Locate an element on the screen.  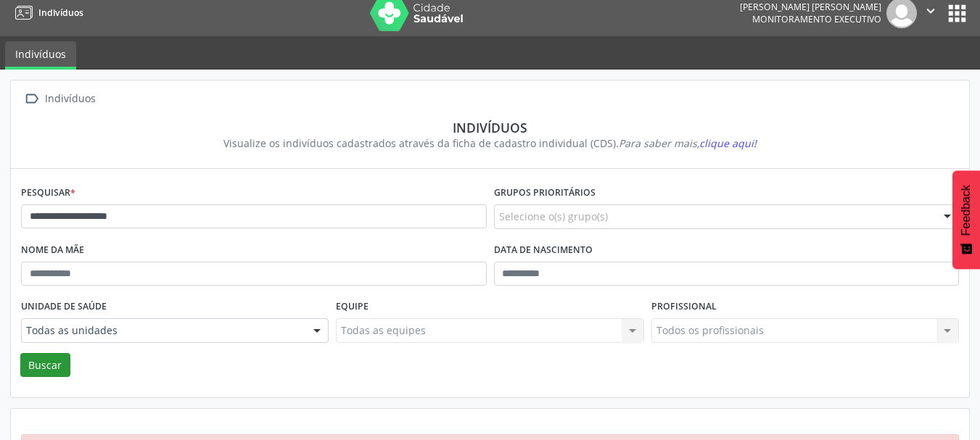
label: Unidade de saúde is located at coordinates (64, 307).